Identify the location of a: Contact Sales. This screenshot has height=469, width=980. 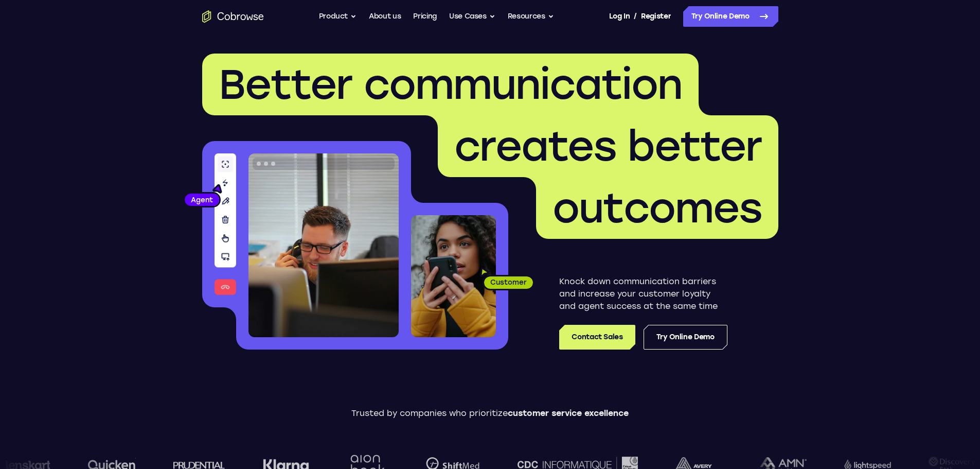
(597, 337).